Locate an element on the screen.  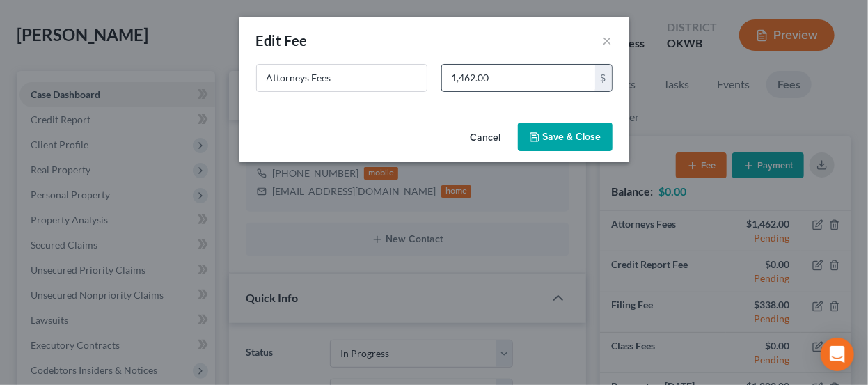
input: Describe... is located at coordinates (341, 78).